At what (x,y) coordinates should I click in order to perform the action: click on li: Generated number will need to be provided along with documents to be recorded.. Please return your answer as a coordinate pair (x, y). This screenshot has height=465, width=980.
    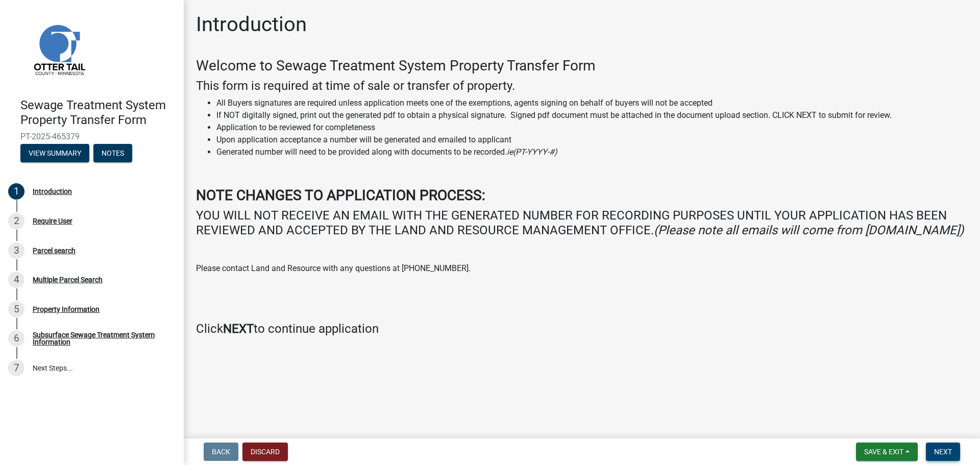
    Looking at the image, I should click on (592, 152).